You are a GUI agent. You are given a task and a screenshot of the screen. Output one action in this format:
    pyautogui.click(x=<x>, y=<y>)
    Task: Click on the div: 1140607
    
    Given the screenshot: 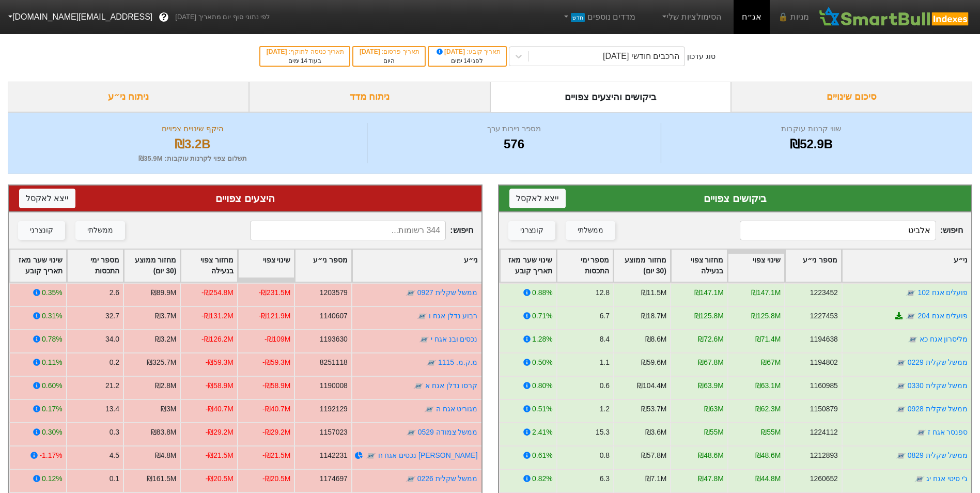 What is the action you would take?
    pyautogui.click(x=333, y=316)
    